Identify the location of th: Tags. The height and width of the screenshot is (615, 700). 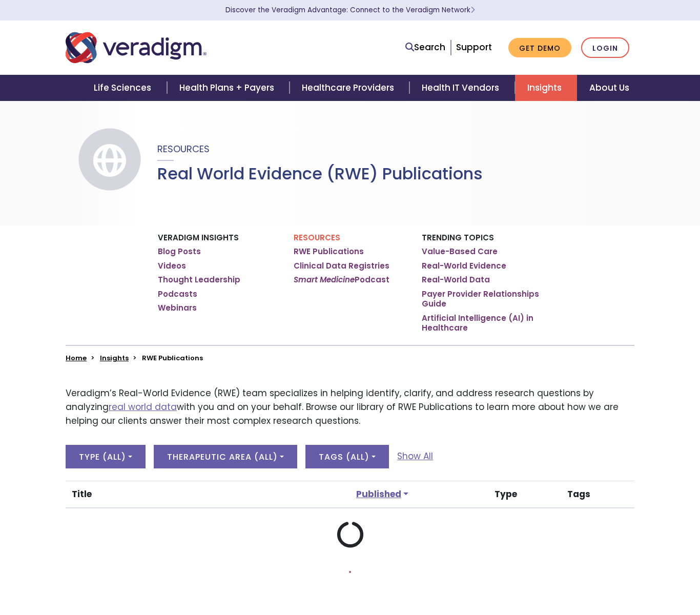
(597, 494).